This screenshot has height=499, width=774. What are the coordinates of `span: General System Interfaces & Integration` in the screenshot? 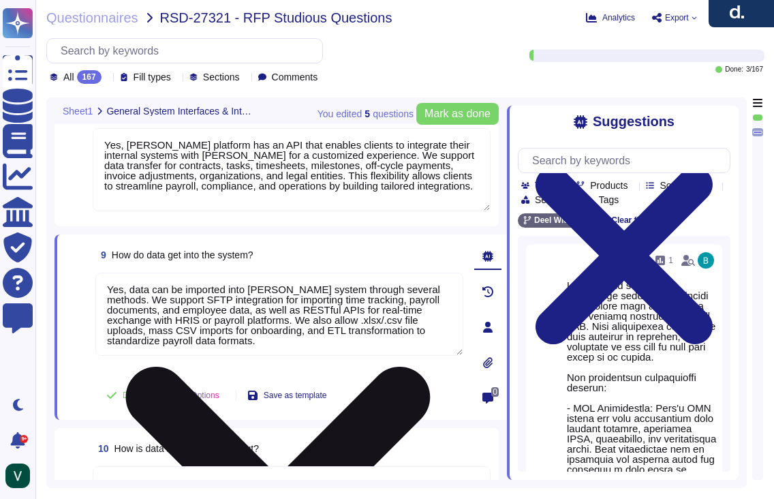 It's located at (180, 111).